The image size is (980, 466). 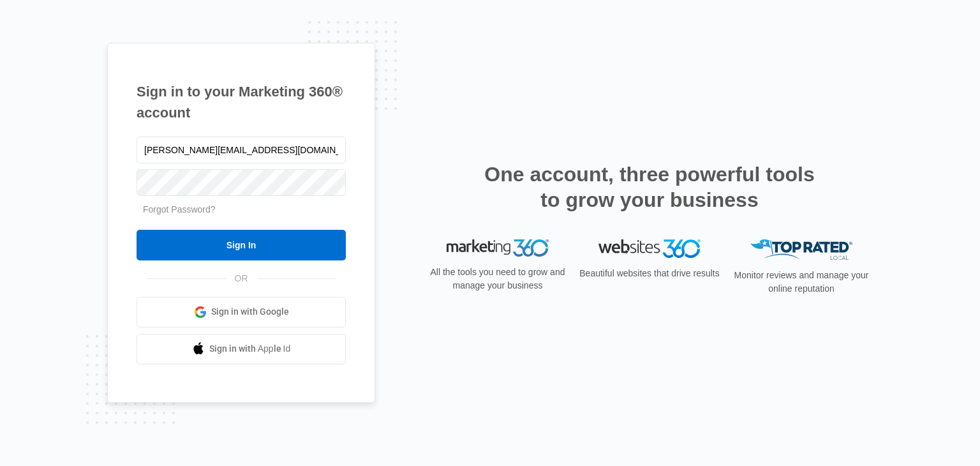 What do you see at coordinates (649, 187) in the screenshot?
I see `h2: One account, three powerful tools to grow your business` at bounding box center [649, 187].